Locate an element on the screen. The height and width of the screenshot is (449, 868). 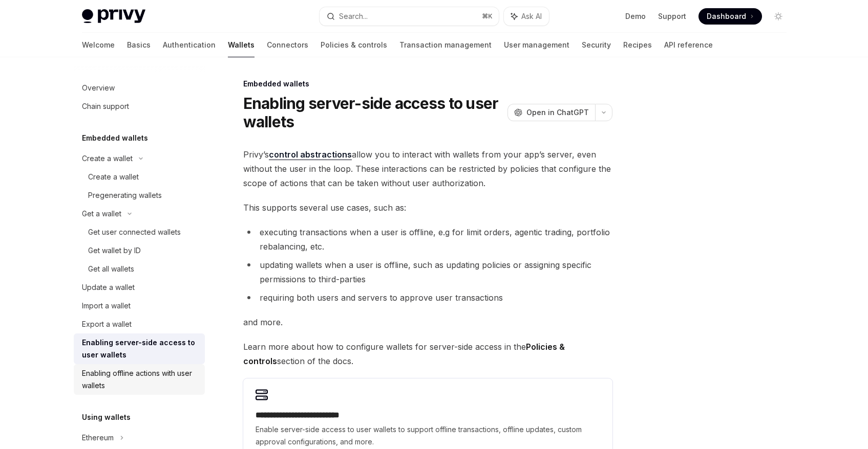
div: Pregenerating wallets is located at coordinates (125, 196).